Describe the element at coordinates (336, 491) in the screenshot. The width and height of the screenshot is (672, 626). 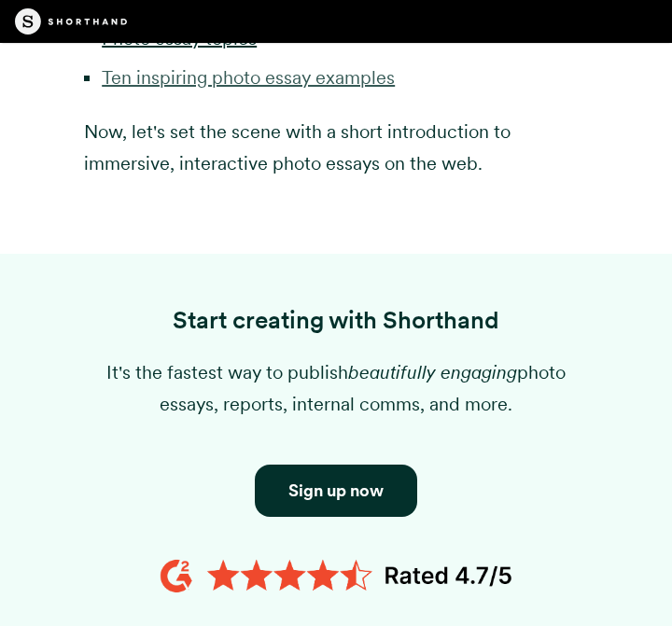
I see `a: Button to click through to Shorthand's signup section.` at that location.